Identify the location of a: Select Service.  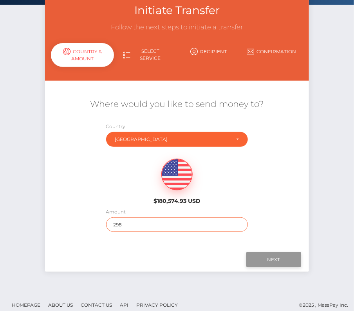
(145, 55).